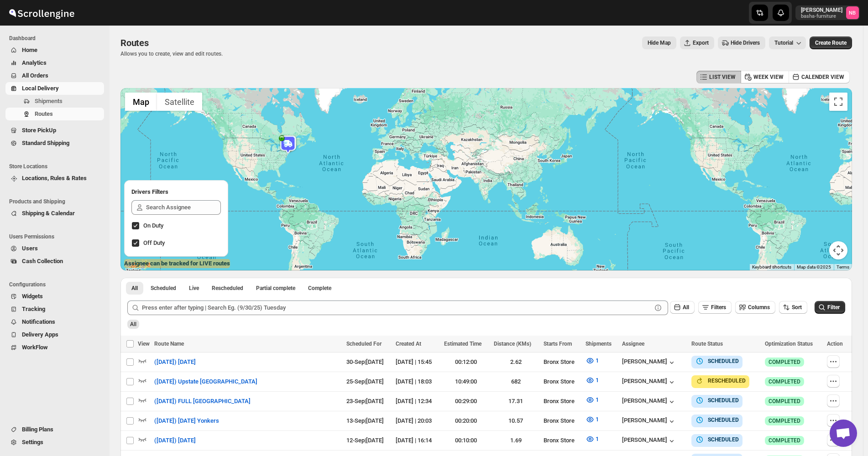 Image resolution: width=868 pixels, height=456 pixels. Describe the element at coordinates (55, 101) in the screenshot. I see `button: Shipments` at that location.